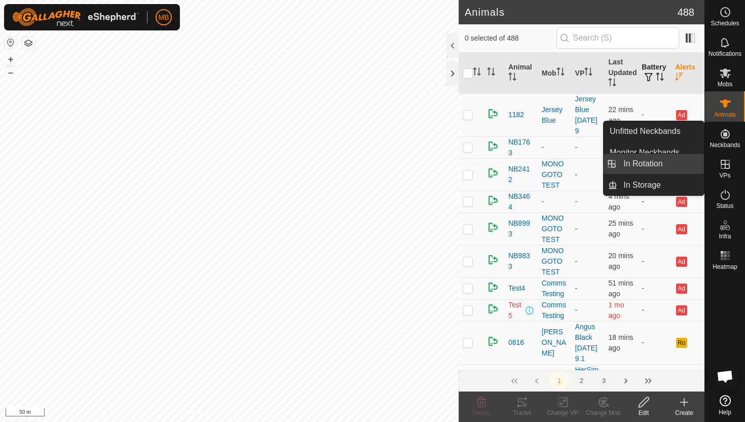 This screenshot has width=745, height=422. Describe the element at coordinates (654, 73) in the screenshot. I see `th: Battery` at that location.